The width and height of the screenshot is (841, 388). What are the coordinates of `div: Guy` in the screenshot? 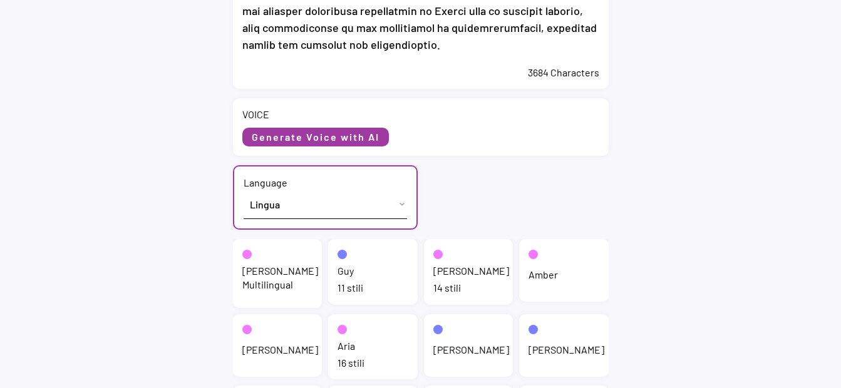 It's located at (346, 271).